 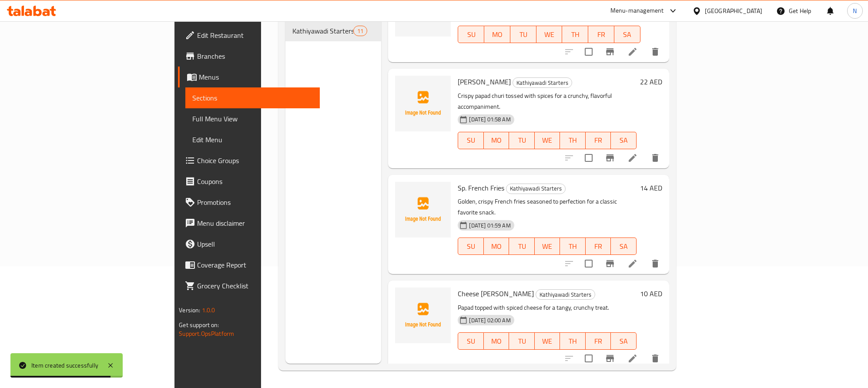 I want to click on a: Full Menu View, so click(x=252, y=118).